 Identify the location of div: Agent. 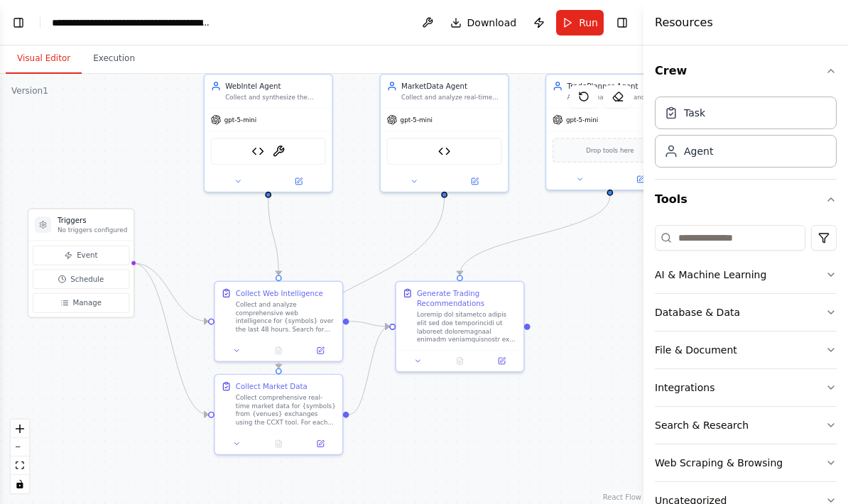
(698, 151).